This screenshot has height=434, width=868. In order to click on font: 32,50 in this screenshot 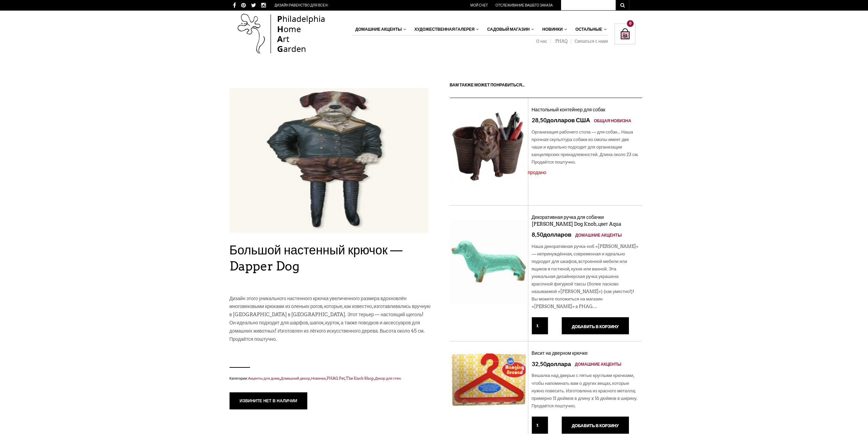, I will do `click(539, 364)`.